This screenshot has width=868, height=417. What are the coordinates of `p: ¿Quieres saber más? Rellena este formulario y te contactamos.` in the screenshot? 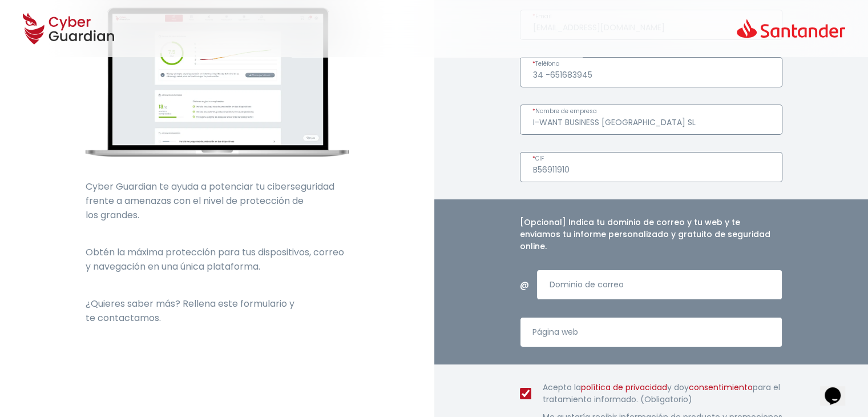 It's located at (217, 310).